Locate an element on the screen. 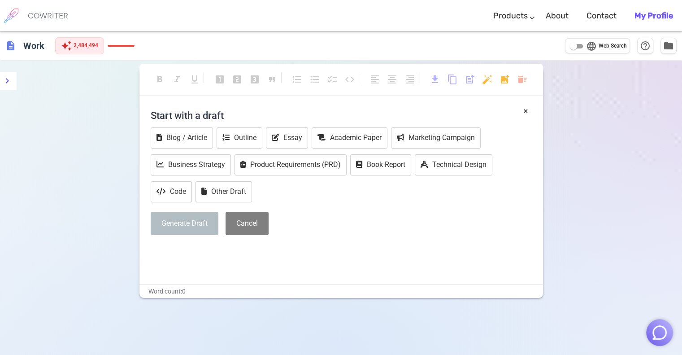 The image size is (682, 355). button: Manage Documents is located at coordinates (668, 46).